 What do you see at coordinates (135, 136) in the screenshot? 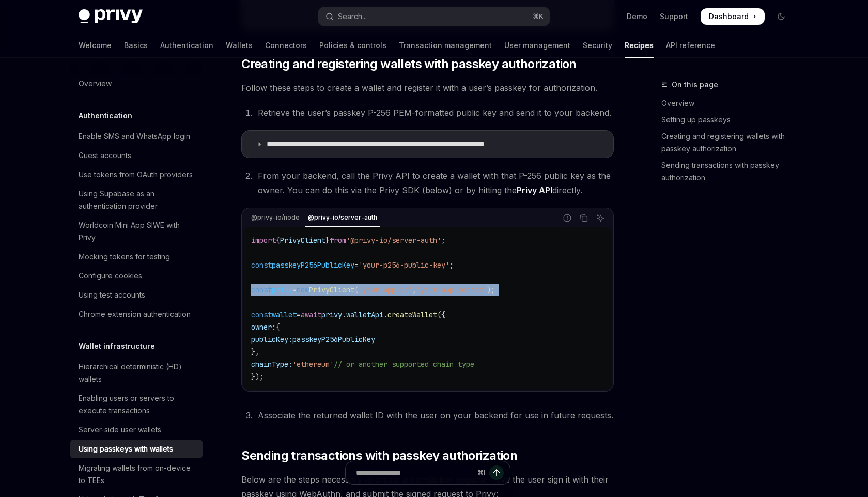
I see `div: Enable SMS and WhatsApp login` at bounding box center [135, 136].